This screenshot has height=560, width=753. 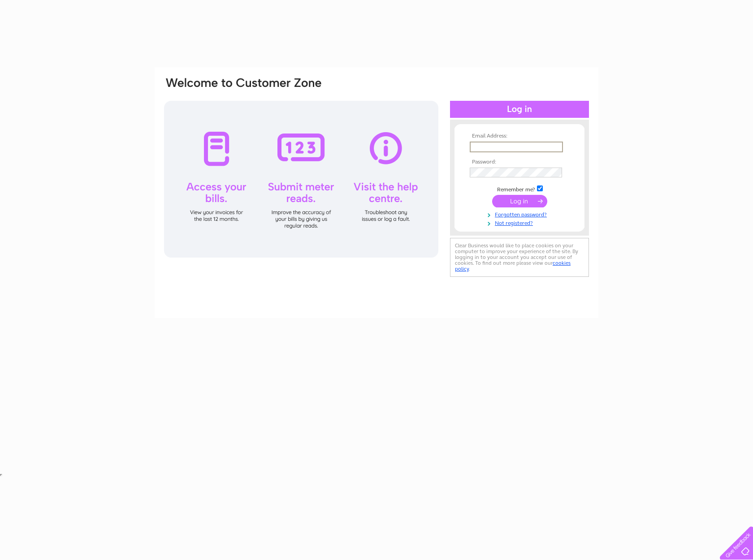 What do you see at coordinates (519, 201) in the screenshot?
I see `input: Submit` at bounding box center [519, 201].